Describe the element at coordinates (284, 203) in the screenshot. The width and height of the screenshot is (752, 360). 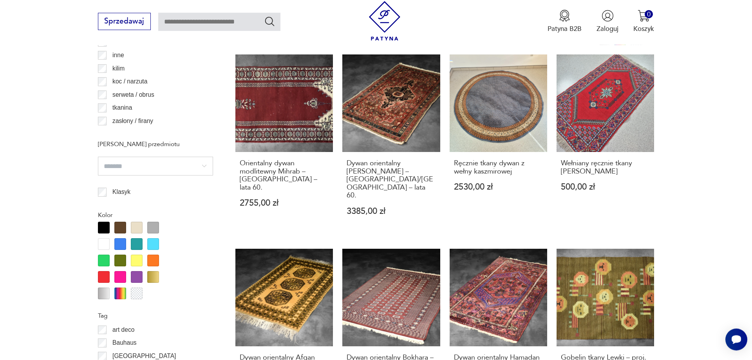
I see `p: 2755,00 zł` at that location.